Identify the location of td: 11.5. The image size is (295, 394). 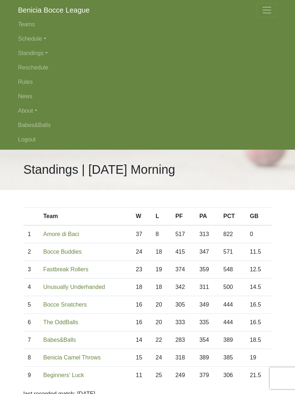
(258, 252).